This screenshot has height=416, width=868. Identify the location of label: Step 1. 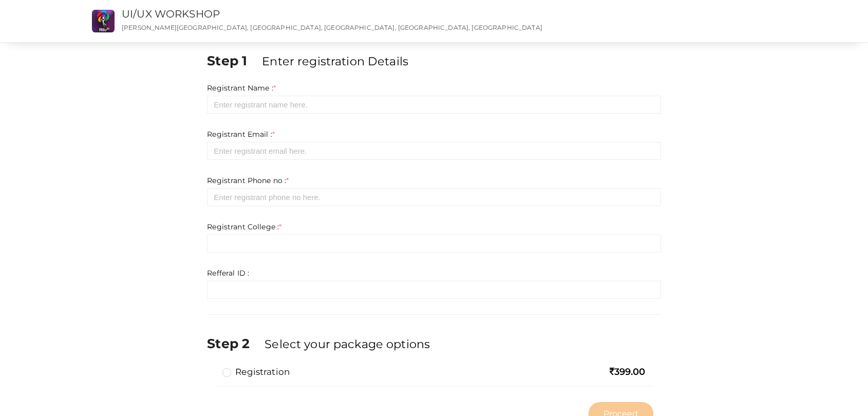
(233, 61).